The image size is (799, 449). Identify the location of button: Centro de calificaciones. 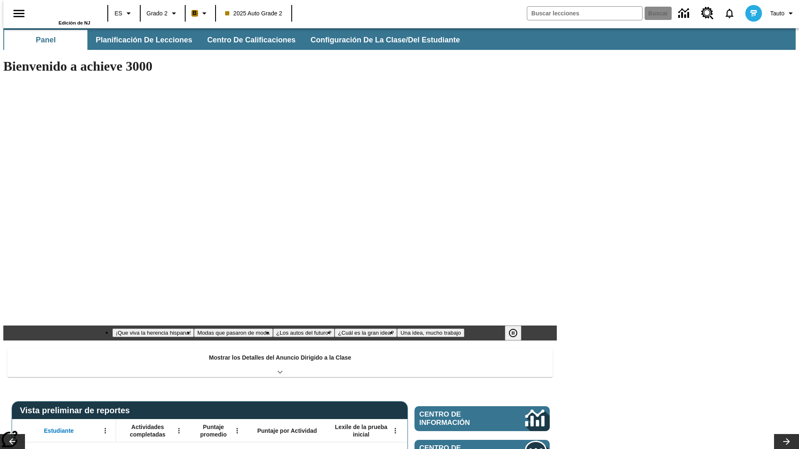
(251, 40).